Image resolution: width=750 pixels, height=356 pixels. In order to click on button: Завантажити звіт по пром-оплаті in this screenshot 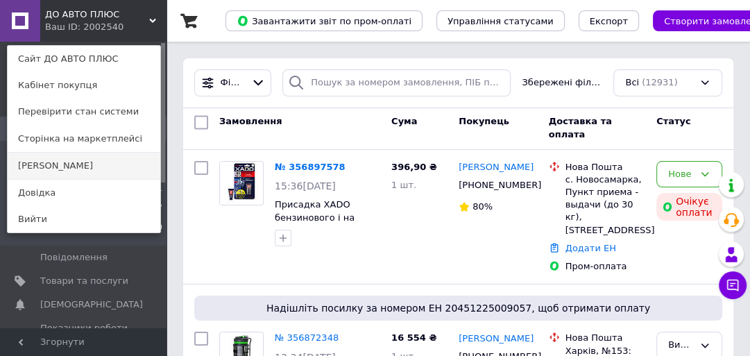, I will do `click(324, 21)`.